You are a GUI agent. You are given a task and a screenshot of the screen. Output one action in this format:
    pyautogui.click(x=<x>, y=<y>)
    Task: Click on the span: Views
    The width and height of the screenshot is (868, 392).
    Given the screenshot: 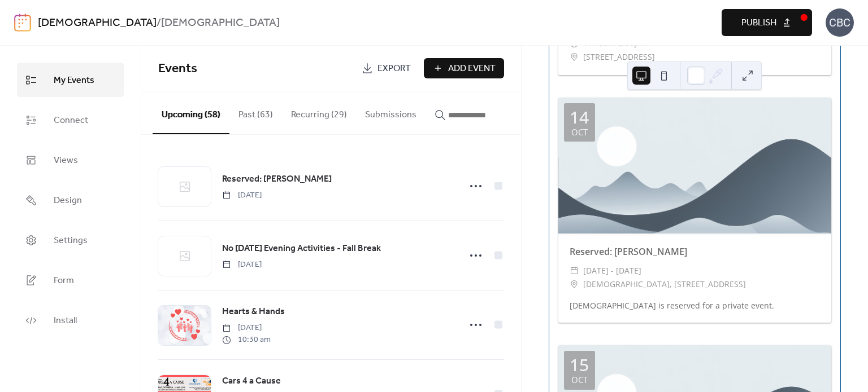 What is the action you would take?
    pyautogui.click(x=65, y=160)
    